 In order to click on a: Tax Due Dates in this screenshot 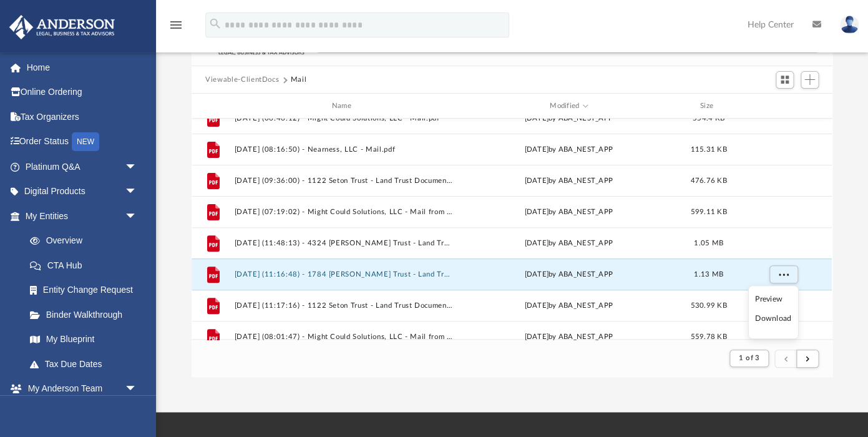, I will do `click(87, 364)`.